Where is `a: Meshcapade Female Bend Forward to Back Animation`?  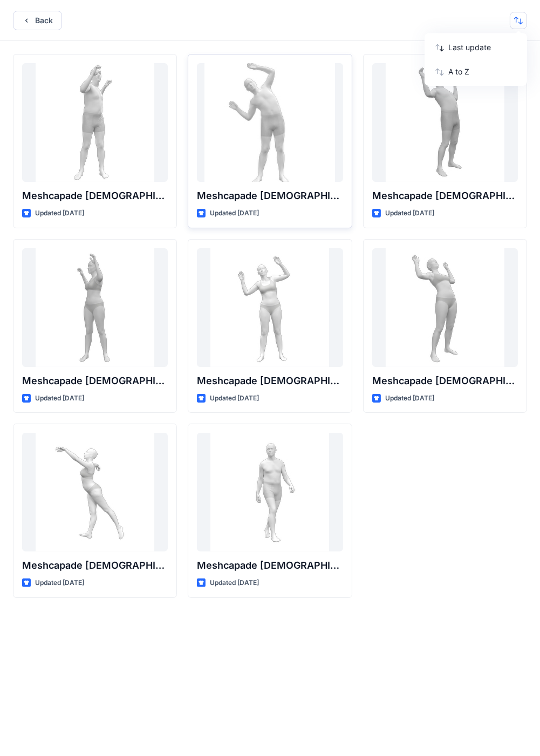
a: Meshcapade Female Bend Forward to Back Animation is located at coordinates (445, 308).